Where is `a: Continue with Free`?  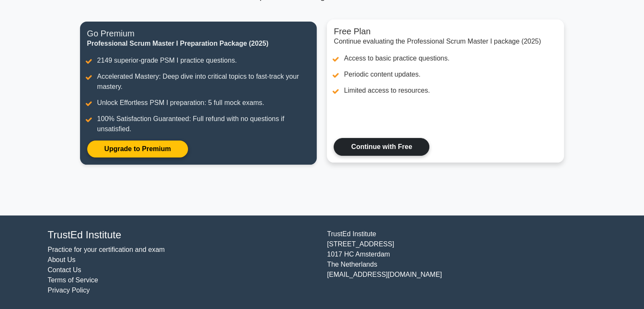 a: Continue with Free is located at coordinates (382, 147).